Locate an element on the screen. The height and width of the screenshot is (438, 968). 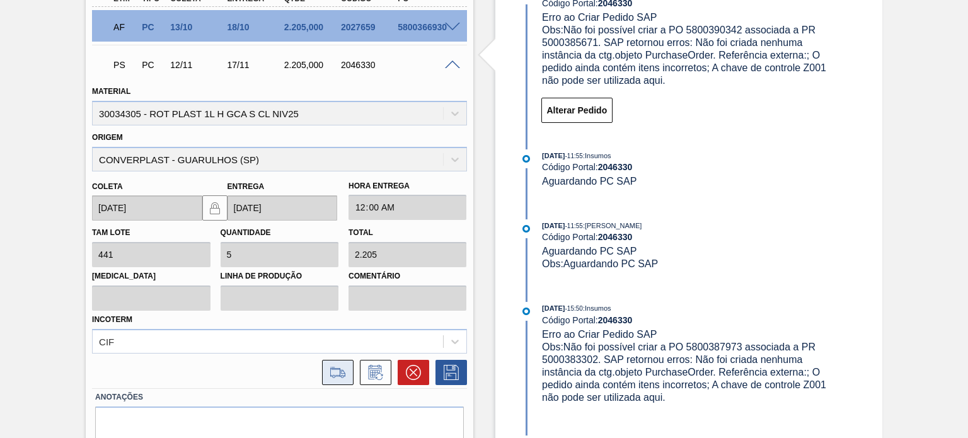
label: Material is located at coordinates (111, 91).